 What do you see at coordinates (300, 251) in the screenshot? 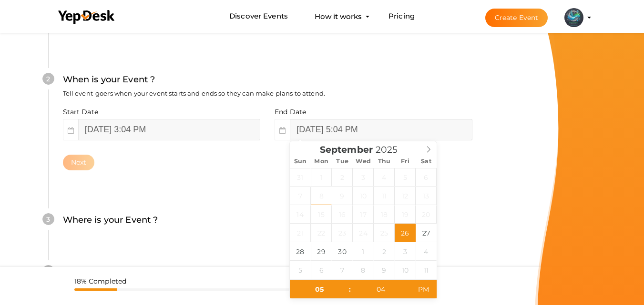
I see `span: September 28, 2025` at bounding box center [300, 251].